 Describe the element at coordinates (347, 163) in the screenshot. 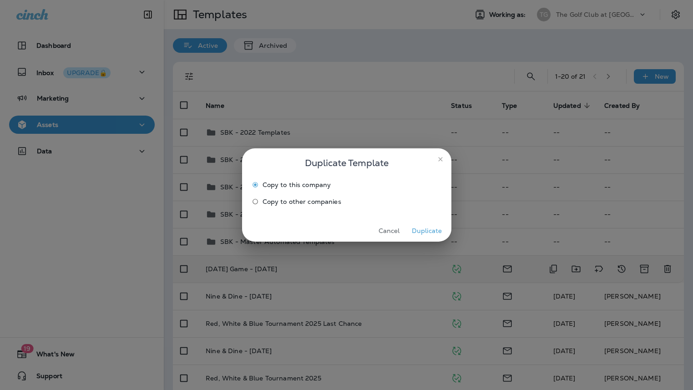

I see `span: Duplicate Template` at that location.